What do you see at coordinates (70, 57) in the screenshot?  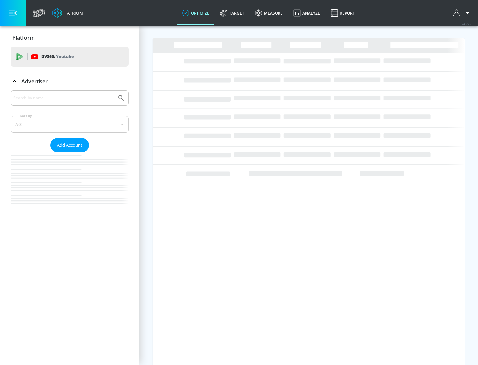 I see `div: DV360: Youtube` at bounding box center [70, 57].